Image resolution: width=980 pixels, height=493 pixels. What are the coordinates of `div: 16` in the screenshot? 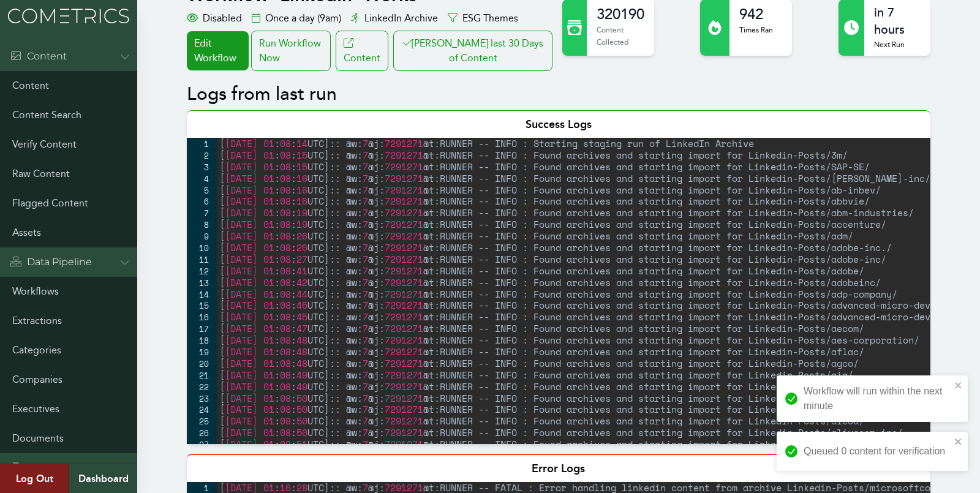 It's located at (202, 317).